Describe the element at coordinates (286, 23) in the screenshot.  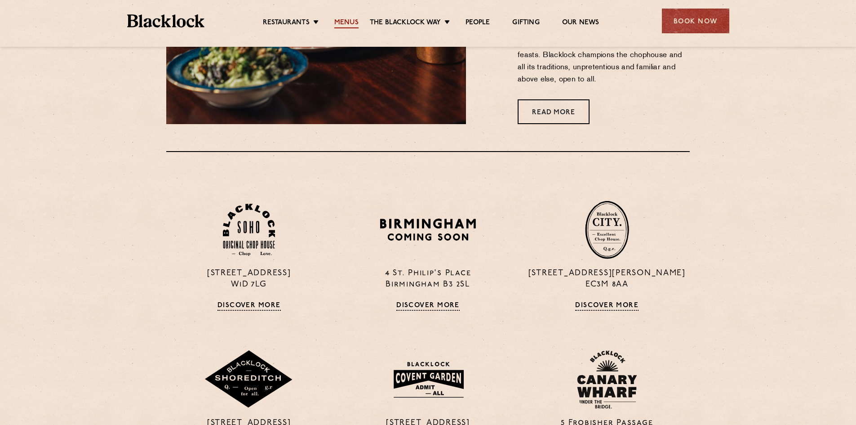
I see `a: Restaurants` at that location.